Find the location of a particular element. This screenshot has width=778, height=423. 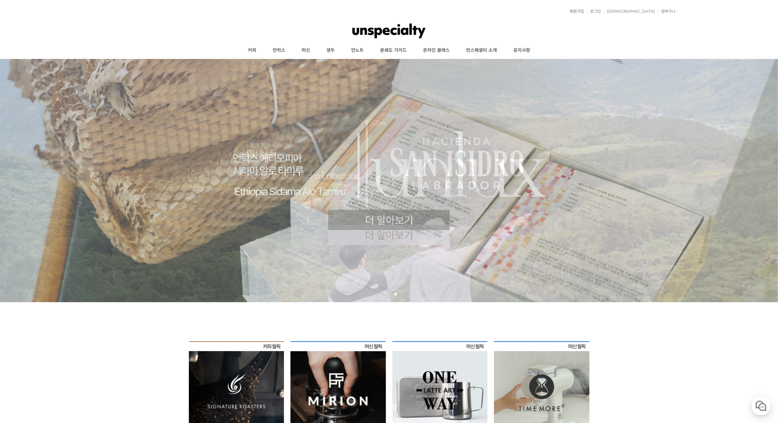

a: 설정 is located at coordinates (105, 215).